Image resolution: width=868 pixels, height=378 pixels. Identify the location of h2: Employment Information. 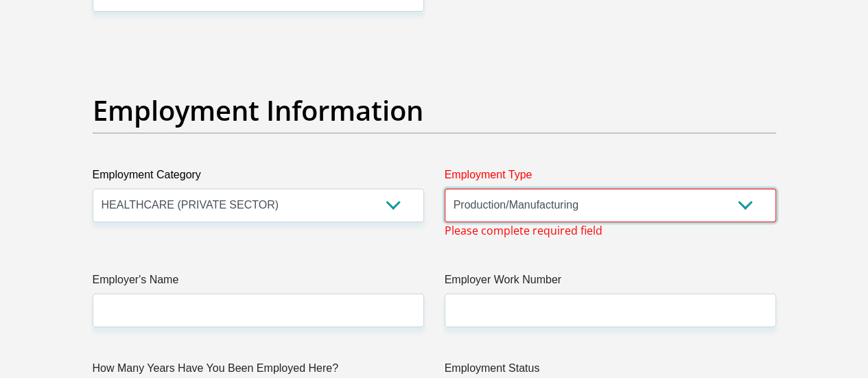
(434, 110).